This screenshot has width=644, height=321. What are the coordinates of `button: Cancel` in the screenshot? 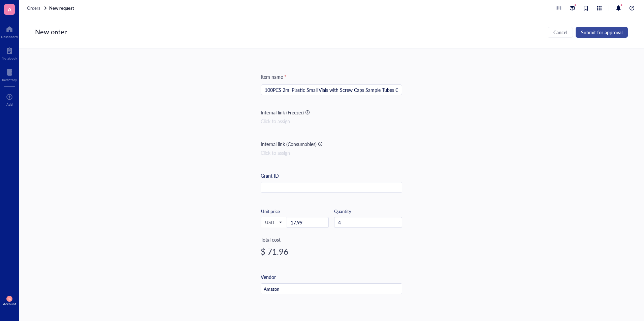 It's located at (560, 32).